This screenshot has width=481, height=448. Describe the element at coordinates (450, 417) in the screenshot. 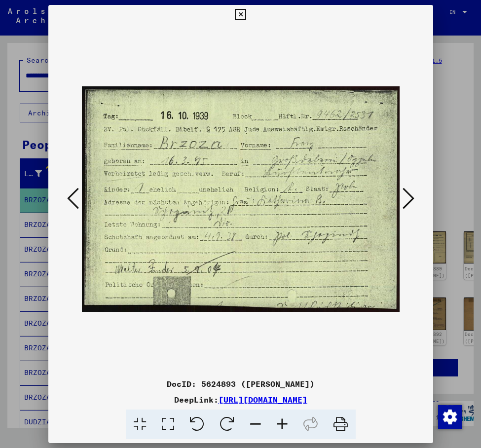

I see `img: Change consent` at that location.